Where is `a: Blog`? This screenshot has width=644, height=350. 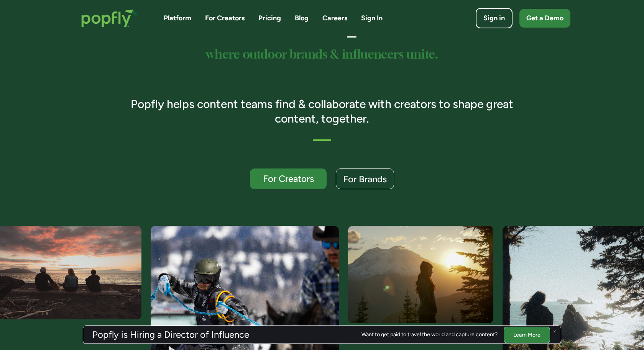
a: Blog is located at coordinates (302, 18).